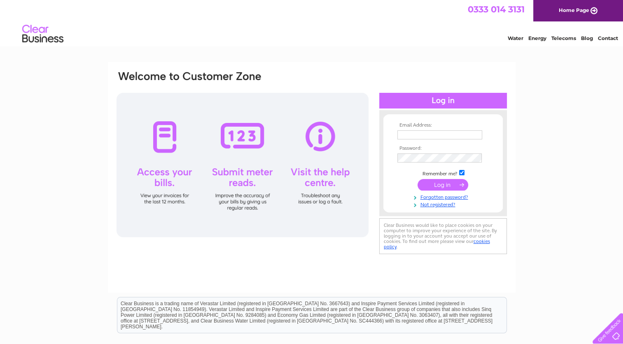 This screenshot has width=623, height=344. Describe the element at coordinates (516, 38) in the screenshot. I see `a: Water` at that location.